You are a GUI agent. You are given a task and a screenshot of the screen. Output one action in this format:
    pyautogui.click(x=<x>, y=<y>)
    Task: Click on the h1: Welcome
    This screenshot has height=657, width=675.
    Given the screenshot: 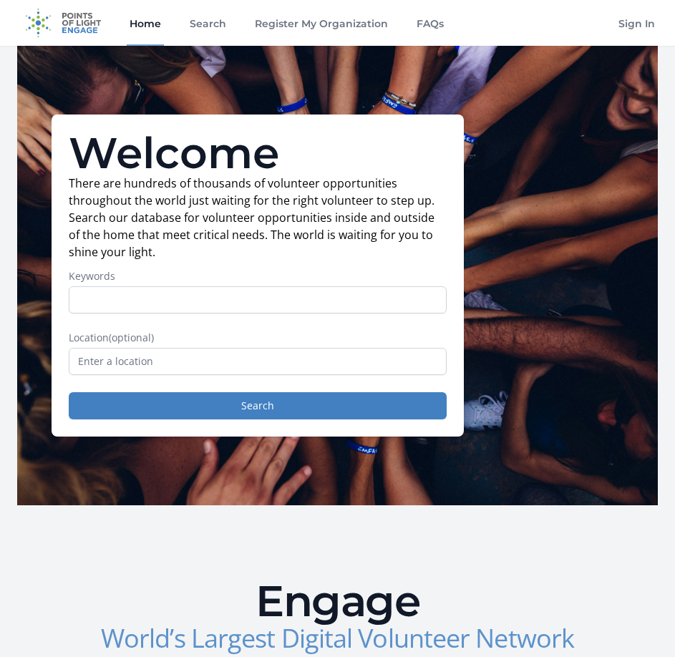 What is the action you would take?
    pyautogui.click(x=258, y=153)
    